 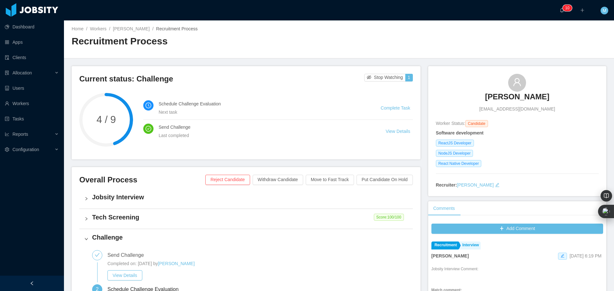 What do you see at coordinates (389, 217) in the screenshot?
I see `span: Score: 100 /100` at bounding box center [389, 217].